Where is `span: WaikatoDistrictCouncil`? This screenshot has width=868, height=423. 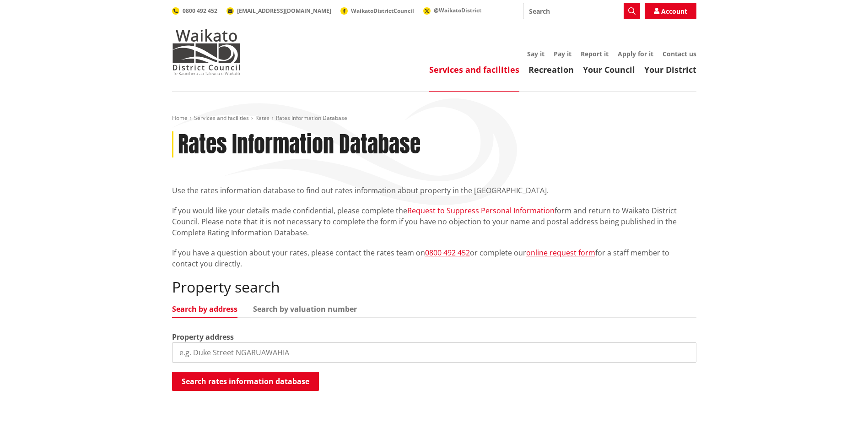 span: WaikatoDistrictCouncil is located at coordinates (382, 10).